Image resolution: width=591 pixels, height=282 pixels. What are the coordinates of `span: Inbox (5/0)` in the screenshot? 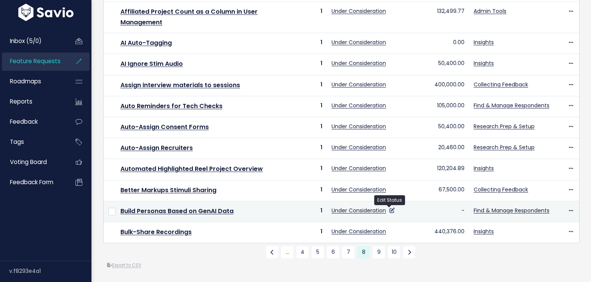 It's located at (26, 41).